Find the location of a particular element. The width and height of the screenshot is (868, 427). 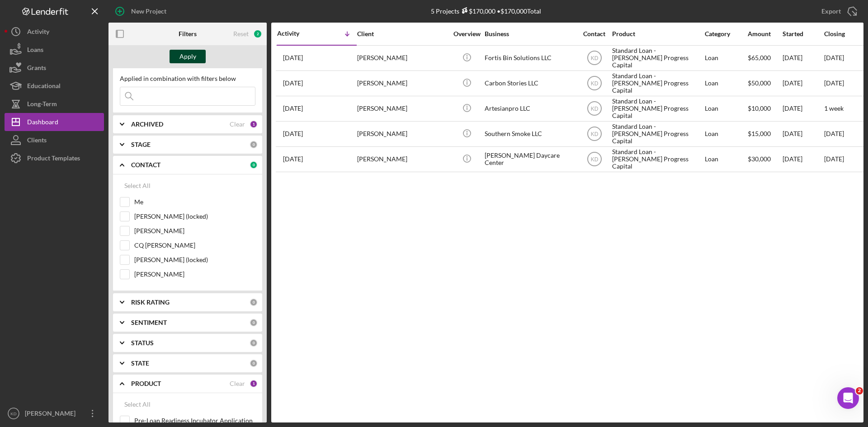

div: $170,000 is located at coordinates (477, 11).